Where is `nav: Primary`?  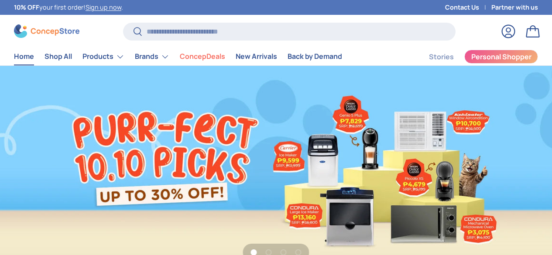
nav: Primary is located at coordinates (178, 57).